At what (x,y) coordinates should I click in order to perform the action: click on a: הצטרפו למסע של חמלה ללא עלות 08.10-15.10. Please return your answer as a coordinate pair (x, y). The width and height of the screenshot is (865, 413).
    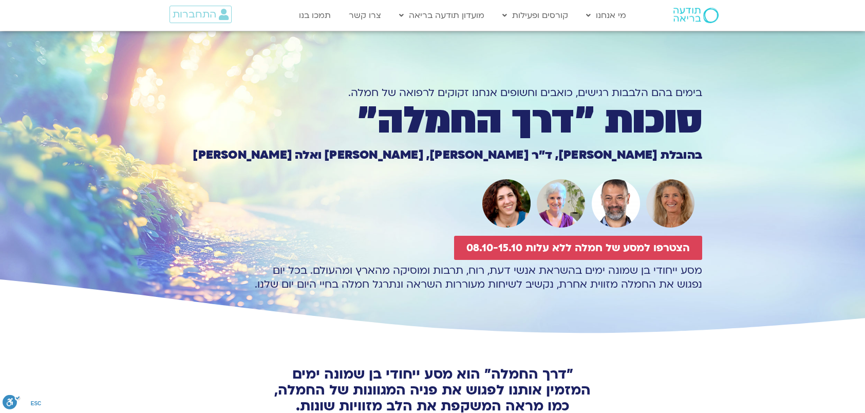
    Looking at the image, I should click on (578, 248).